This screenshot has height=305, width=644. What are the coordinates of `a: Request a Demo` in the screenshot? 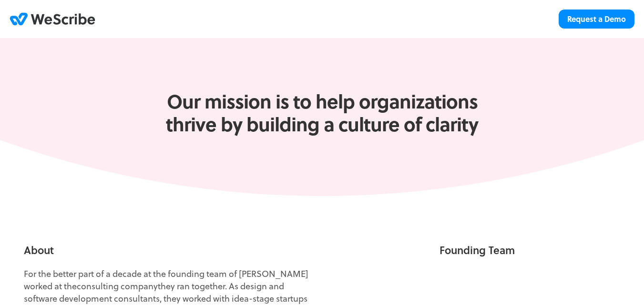 It's located at (596, 19).